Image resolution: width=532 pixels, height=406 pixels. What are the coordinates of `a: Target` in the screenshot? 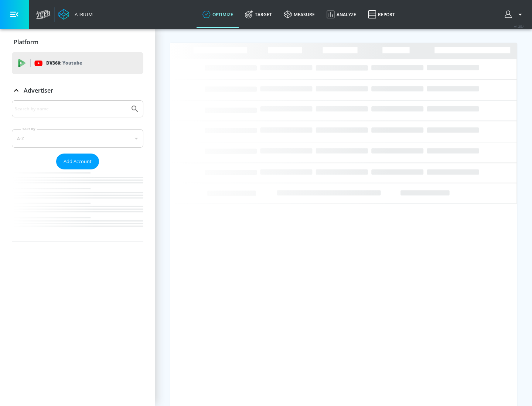 It's located at (258, 14).